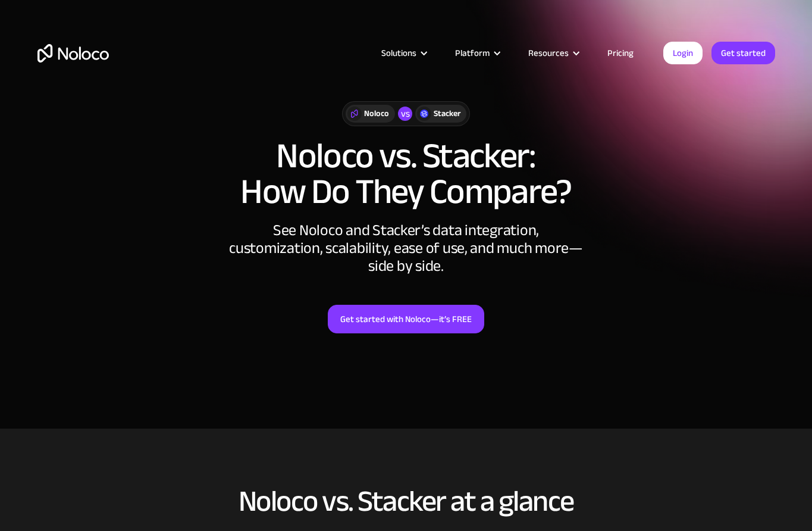  Describe the element at coordinates (73, 53) in the screenshot. I see `a: home` at that location.